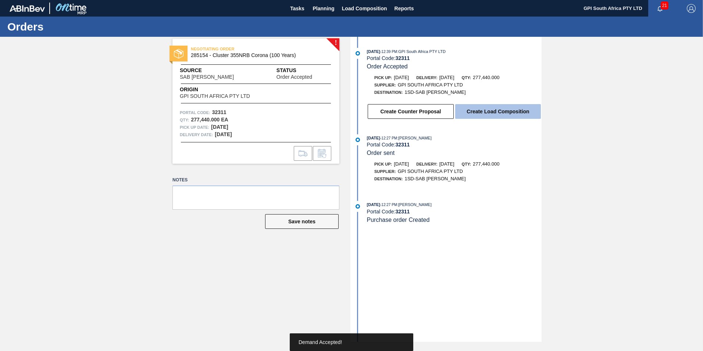 The image size is (703, 351). What do you see at coordinates (364, 8) in the screenshot?
I see `span: Load Composition` at bounding box center [364, 8].